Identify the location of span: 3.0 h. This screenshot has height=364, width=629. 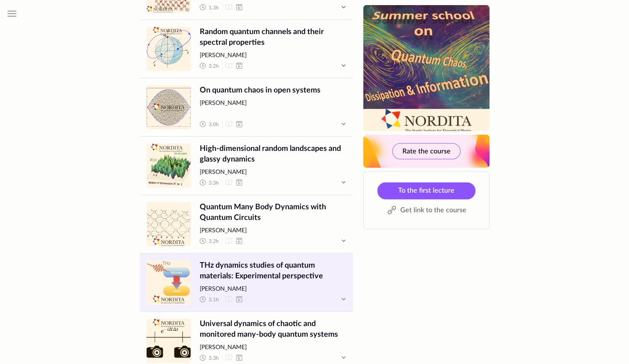
(214, 125).